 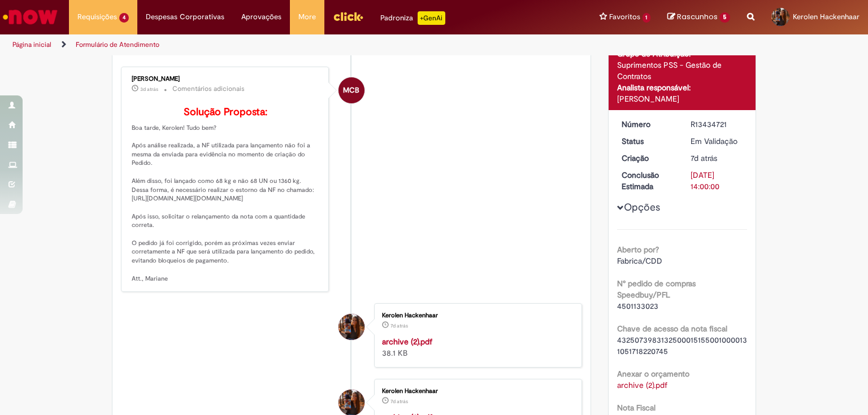 What do you see at coordinates (412, 18) in the screenshot?
I see `div: Padroniza` at bounding box center [412, 18].